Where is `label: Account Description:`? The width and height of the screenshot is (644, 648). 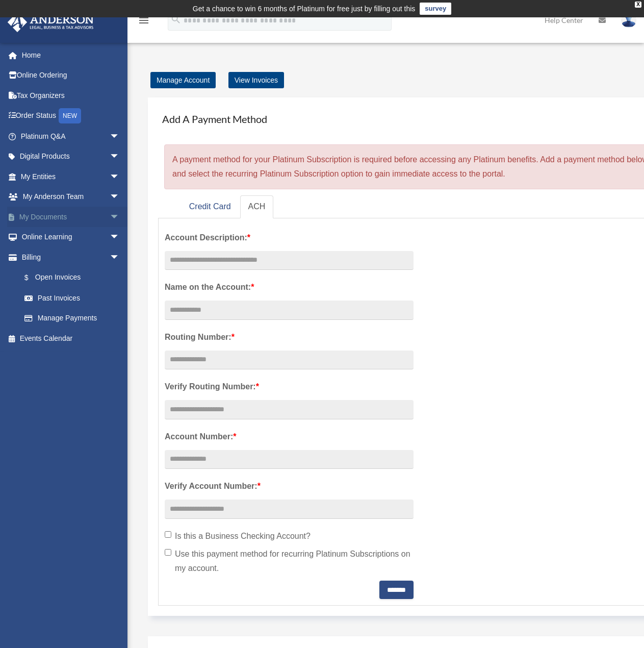 label: Account Description: is located at coordinates (289, 238).